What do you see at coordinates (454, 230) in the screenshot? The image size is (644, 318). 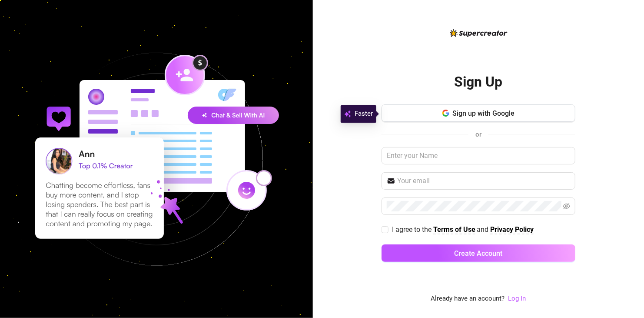 I see `a: Terms of Use` at bounding box center [454, 230].